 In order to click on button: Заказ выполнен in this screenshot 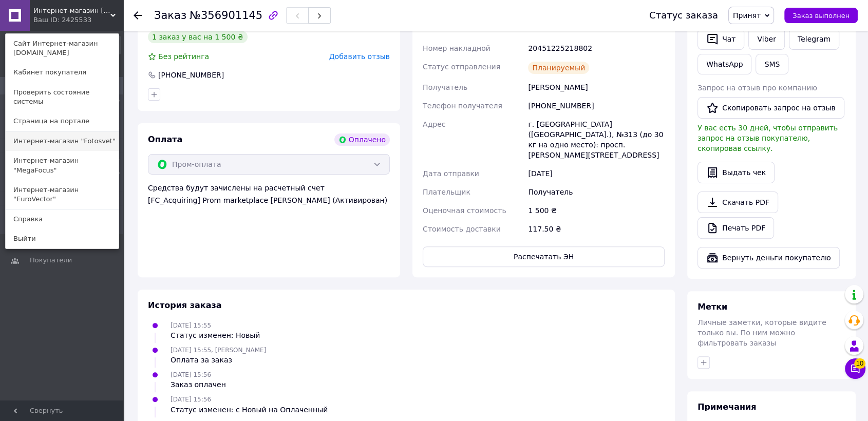, I will do `click(821, 15)`.